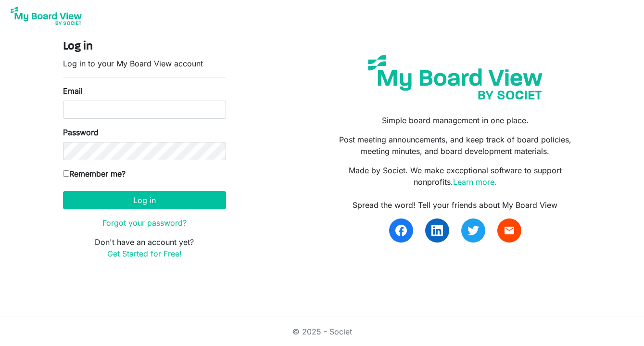  Describe the element at coordinates (475, 182) in the screenshot. I see `a: Learn more.` at that location.